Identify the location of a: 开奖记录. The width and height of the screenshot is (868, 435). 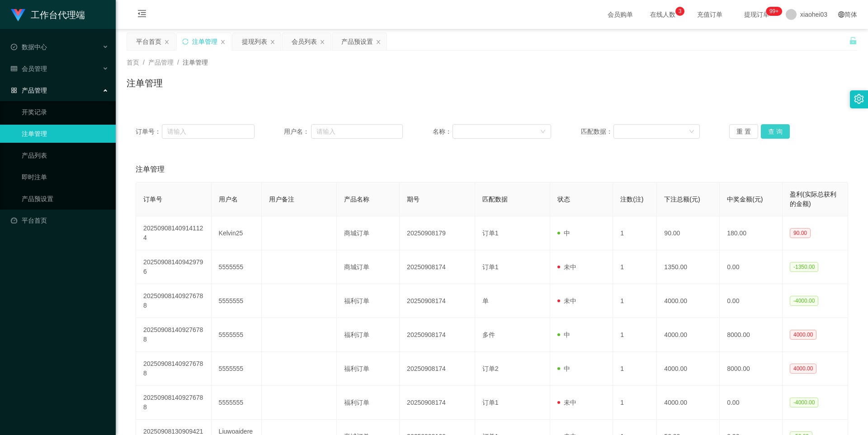
(65, 112).